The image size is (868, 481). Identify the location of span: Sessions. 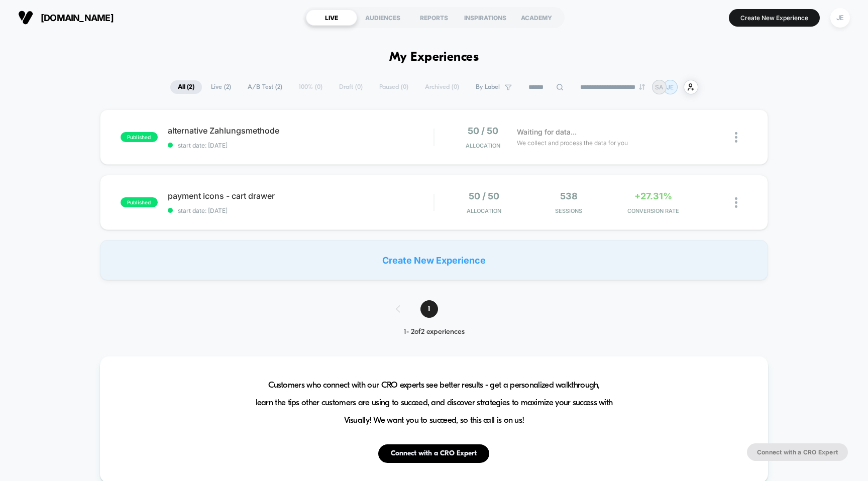
(568, 211).